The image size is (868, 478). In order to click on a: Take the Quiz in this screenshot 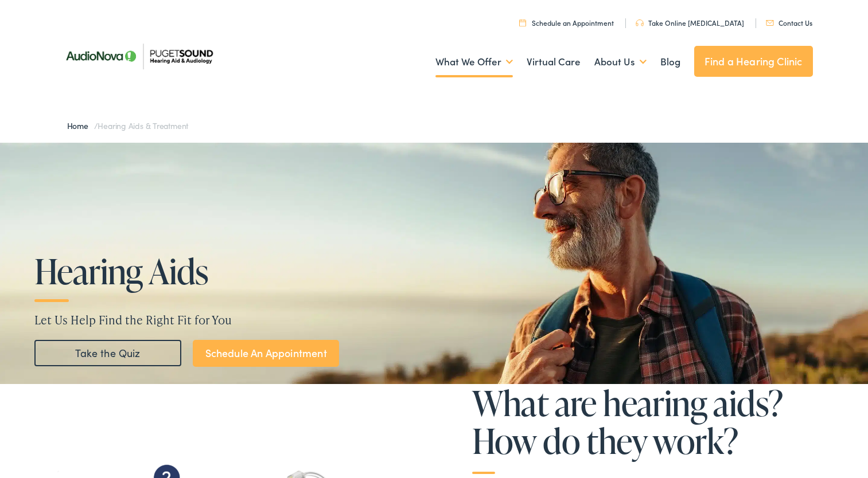, I will do `click(108, 353)`.